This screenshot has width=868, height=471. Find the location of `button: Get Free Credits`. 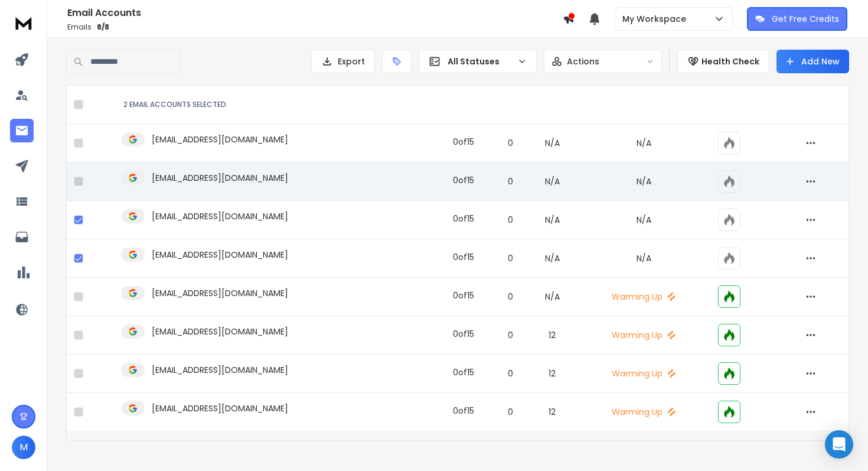

button: Get Free Credits is located at coordinates (797, 19).